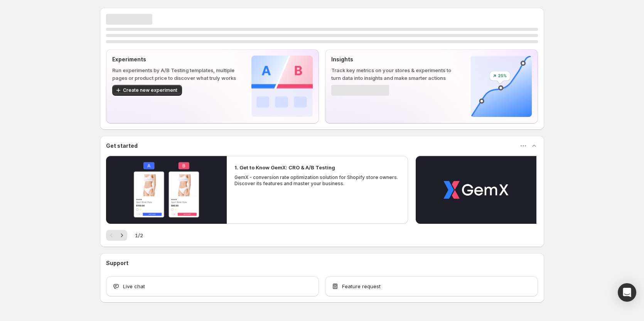 The image size is (644, 321). I want to click on p: Track key metrics on your stores & experiments to turn data into insights and make smarter actions, so click(394, 74).